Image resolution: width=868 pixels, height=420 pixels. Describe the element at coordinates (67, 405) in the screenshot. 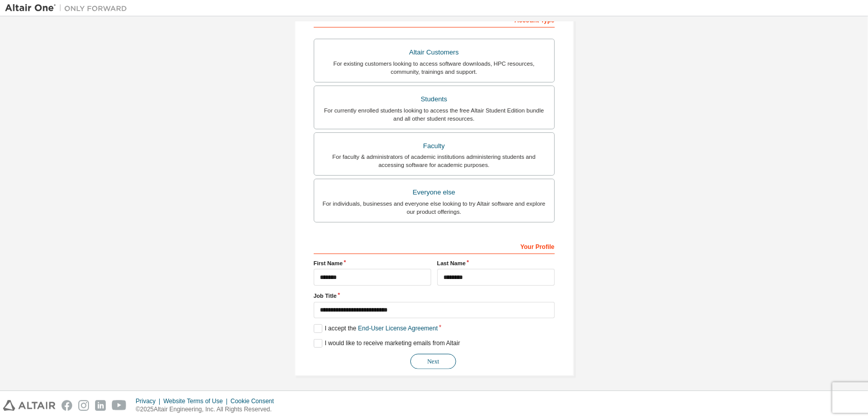

I see `img: facebook.svg` at that location.